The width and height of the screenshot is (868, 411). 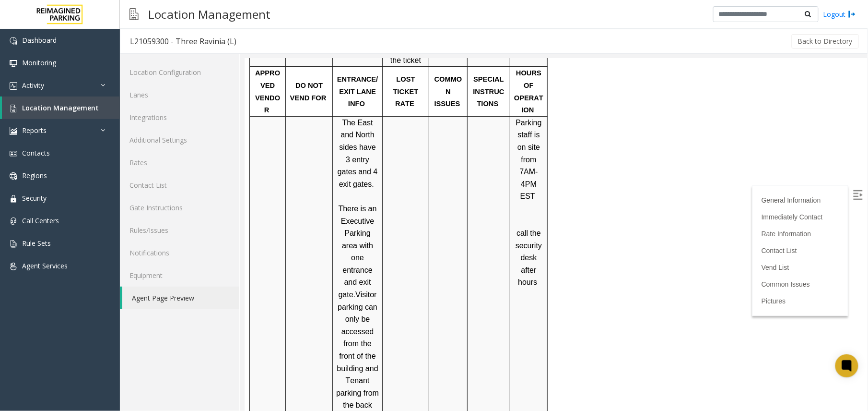 What do you see at coordinates (134, 14) in the screenshot?
I see `img: pageIcon` at bounding box center [134, 14].